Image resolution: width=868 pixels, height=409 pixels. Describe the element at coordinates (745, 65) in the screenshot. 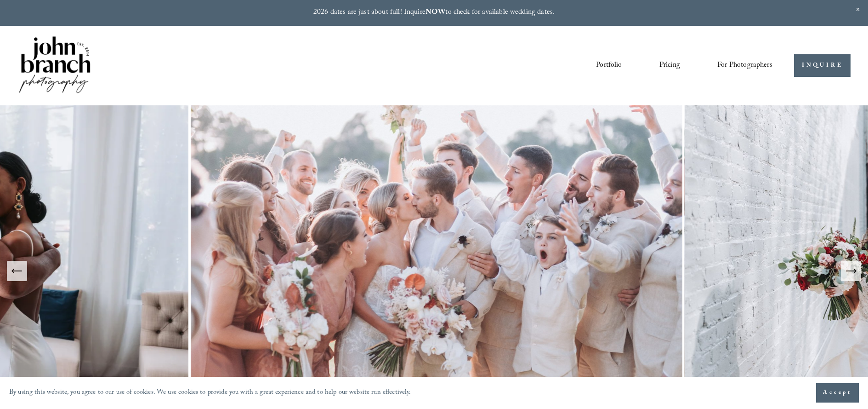

I see `a: folder dropdown` at that location.